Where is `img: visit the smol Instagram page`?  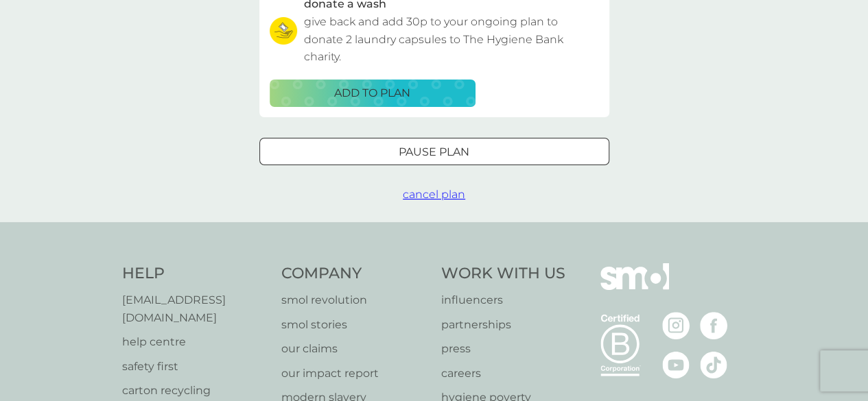 img: visit the smol Instagram page is located at coordinates (676, 326).